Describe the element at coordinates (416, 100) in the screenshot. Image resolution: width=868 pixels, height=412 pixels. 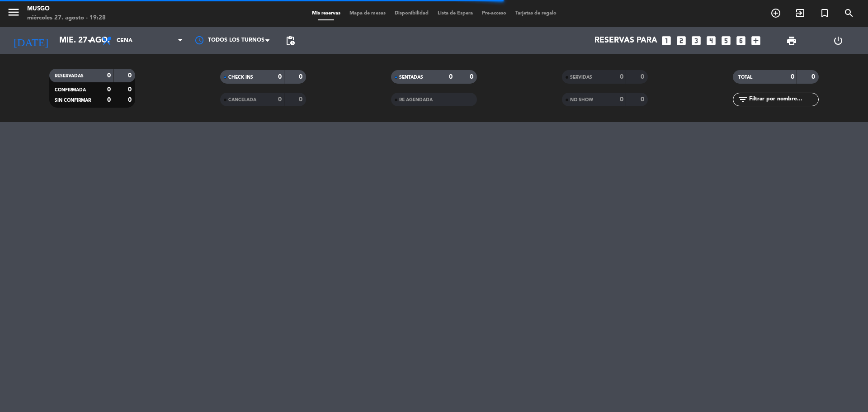
I see `span: RE AGENDADA` at that location.